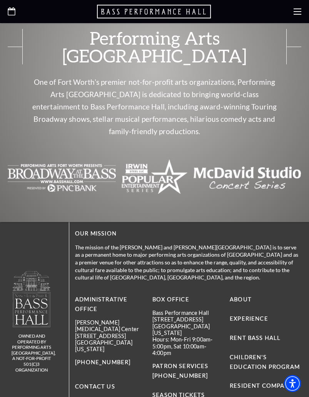 This screenshot has width=309, height=397. I want to click on p: Bass Performance Hall, so click(188, 313).